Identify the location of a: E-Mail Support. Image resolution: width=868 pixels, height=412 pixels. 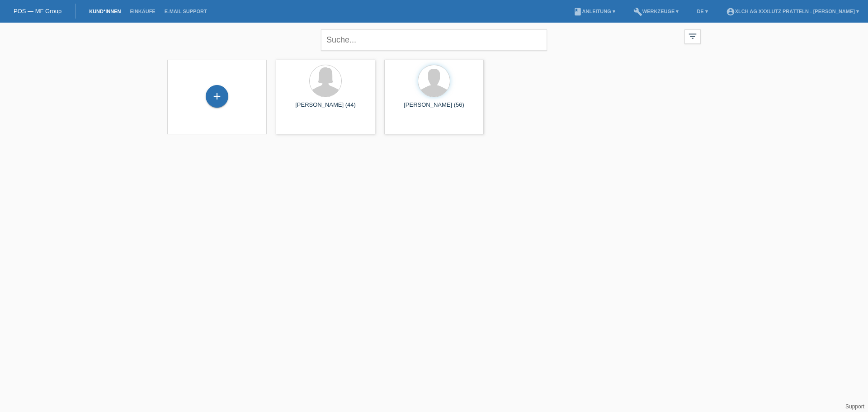
(186, 11).